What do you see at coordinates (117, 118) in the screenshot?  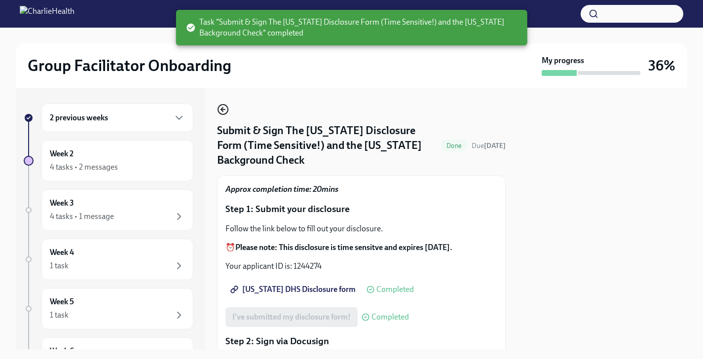 I see `div: 2 previous weeks` at bounding box center [117, 118].